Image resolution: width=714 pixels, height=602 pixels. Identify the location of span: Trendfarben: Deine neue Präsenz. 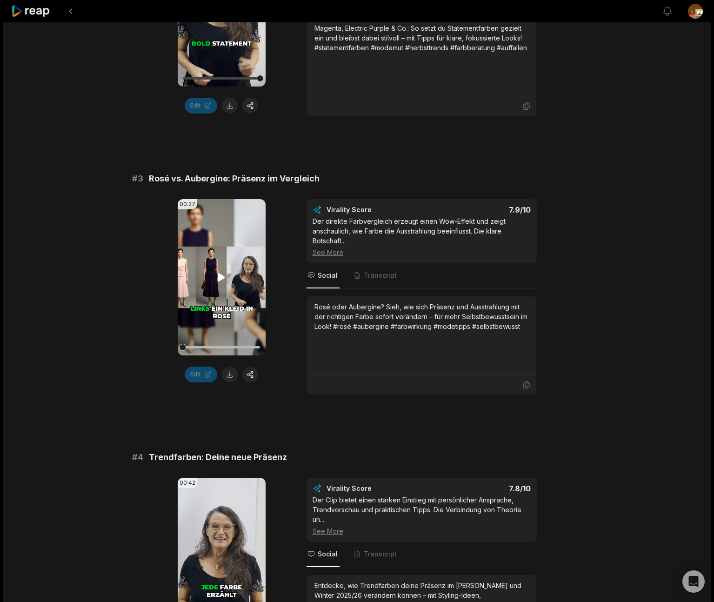
(218, 457).